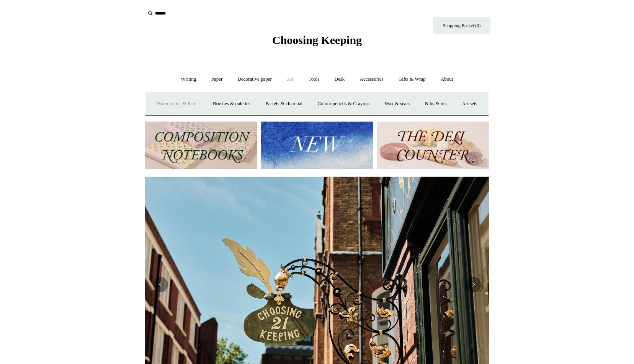 The image size is (634, 364). Describe the element at coordinates (447, 80) in the screenshot. I see `a: About` at that location.